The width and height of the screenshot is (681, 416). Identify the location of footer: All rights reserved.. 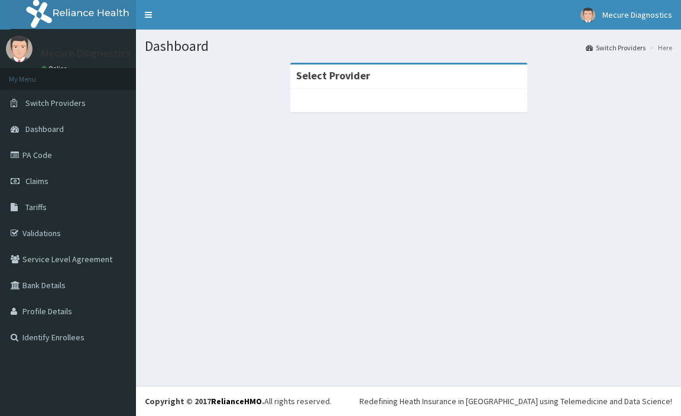
(409, 400).